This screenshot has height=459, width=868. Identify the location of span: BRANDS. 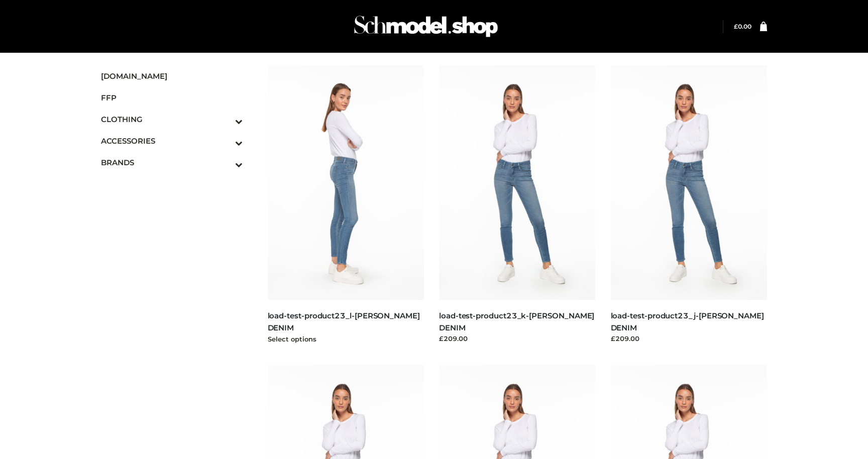
(172, 163).